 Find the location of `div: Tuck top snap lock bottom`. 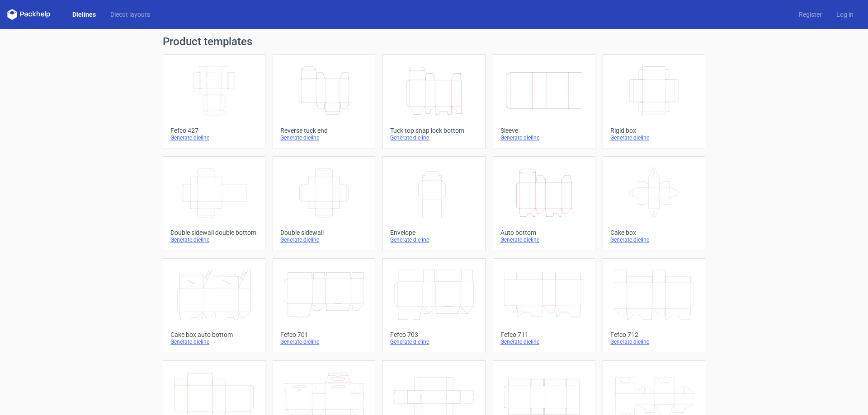

div: Tuck top snap lock bottom is located at coordinates (433, 131).